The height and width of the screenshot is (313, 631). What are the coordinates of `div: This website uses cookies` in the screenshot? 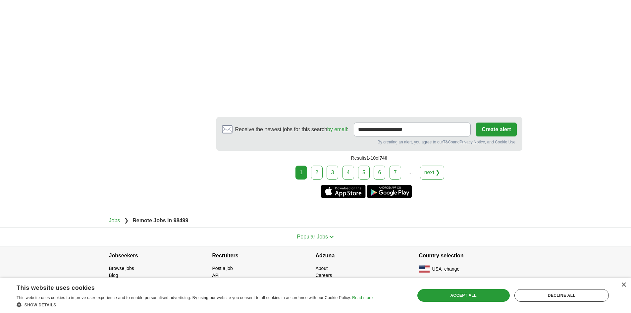 It's located at (186, 287).